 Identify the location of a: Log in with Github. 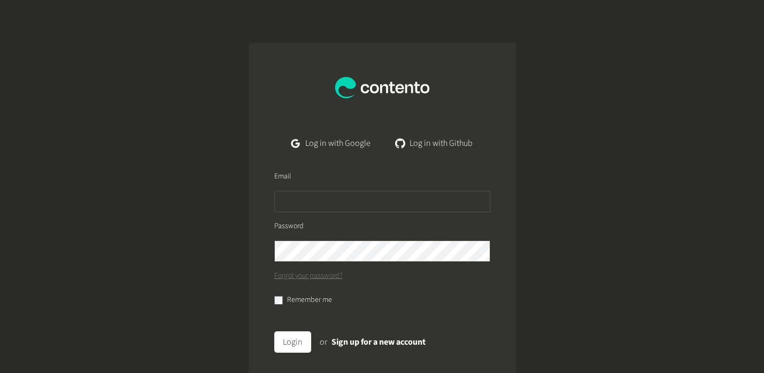
(434, 143).